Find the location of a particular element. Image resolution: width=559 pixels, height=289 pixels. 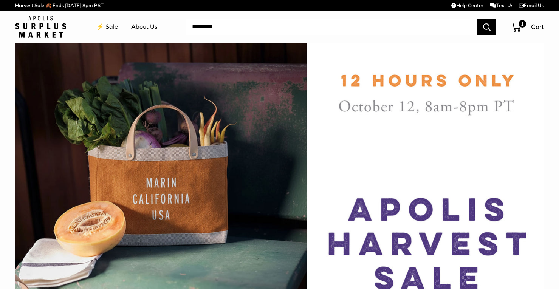

input: Search... is located at coordinates (331, 27).